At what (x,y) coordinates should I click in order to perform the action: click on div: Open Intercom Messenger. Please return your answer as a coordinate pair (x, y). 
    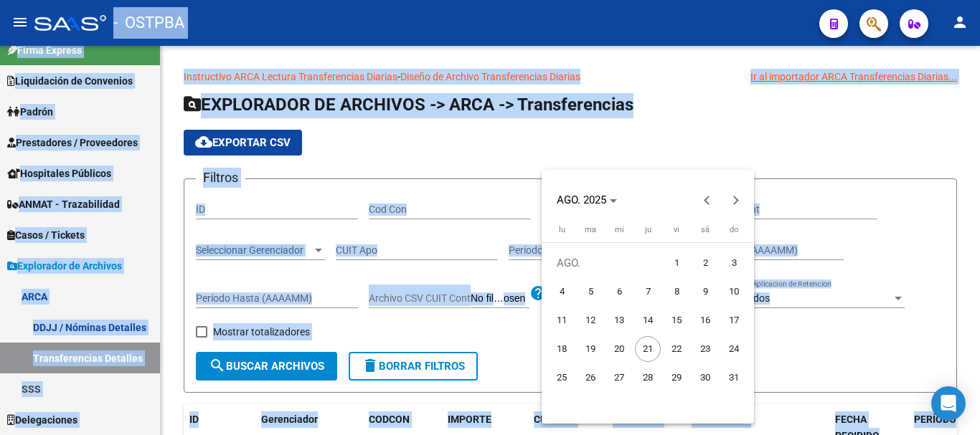
    Looking at the image, I should click on (948, 404).